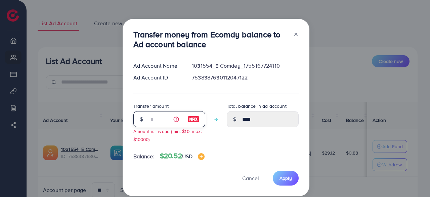 This screenshot has width=430, height=197. I want to click on button: Apply, so click(286, 177).